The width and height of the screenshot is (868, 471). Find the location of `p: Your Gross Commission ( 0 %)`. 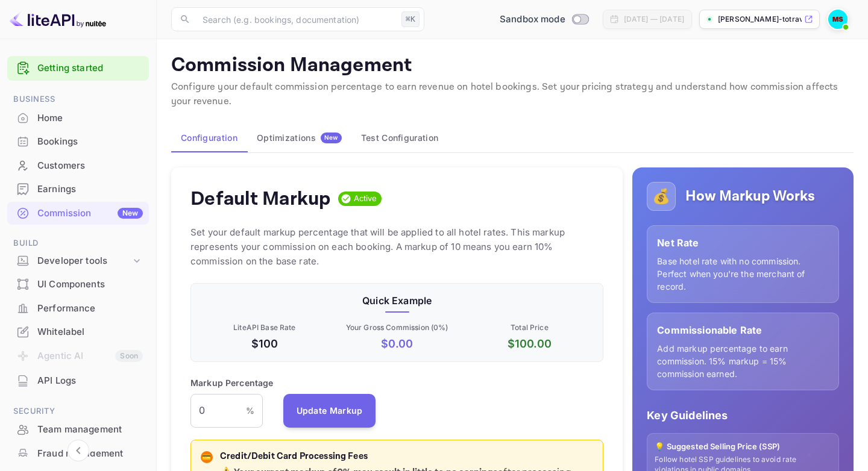

p: Your Gross Commission ( 0 %) is located at coordinates (397, 328).